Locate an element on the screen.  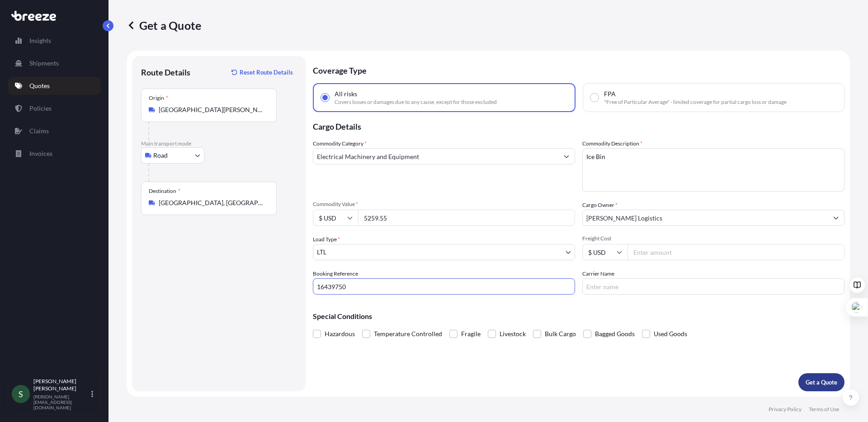
input: Enter name is located at coordinates (714, 287).